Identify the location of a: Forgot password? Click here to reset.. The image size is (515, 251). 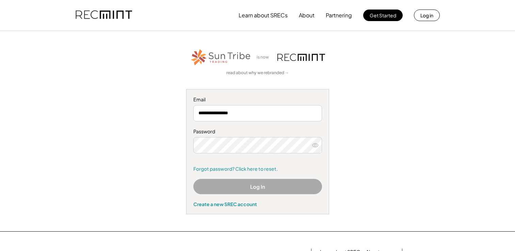
(258, 169).